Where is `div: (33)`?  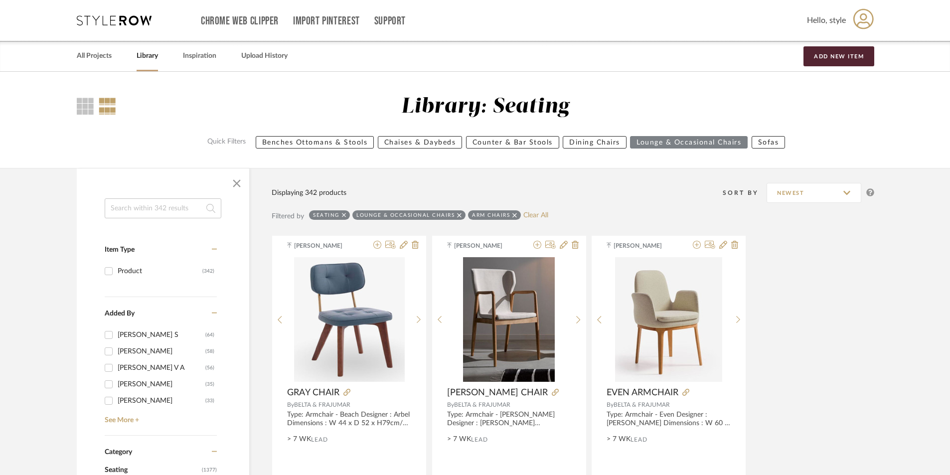
div: (33) is located at coordinates (210, 401).